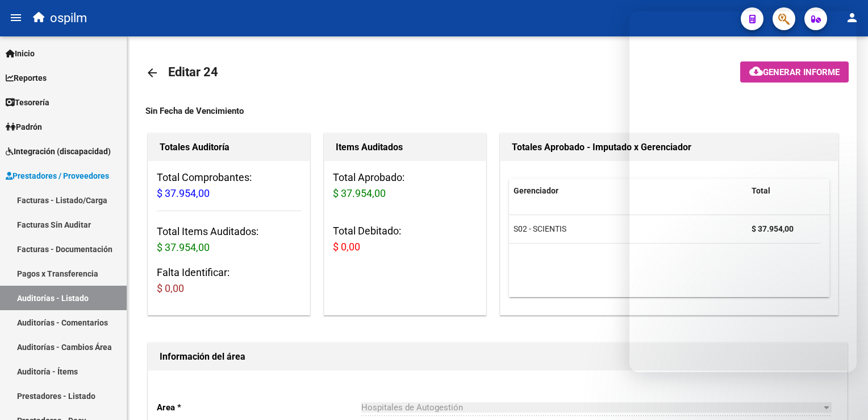 The image size is (868, 420). What do you see at coordinates (193, 71) in the screenshot?
I see `span: Editar 24` at bounding box center [193, 71].